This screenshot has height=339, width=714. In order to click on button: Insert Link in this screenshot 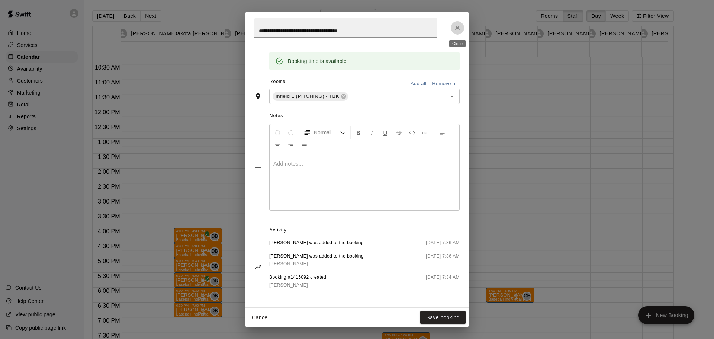, I will do `click(426, 132)`.